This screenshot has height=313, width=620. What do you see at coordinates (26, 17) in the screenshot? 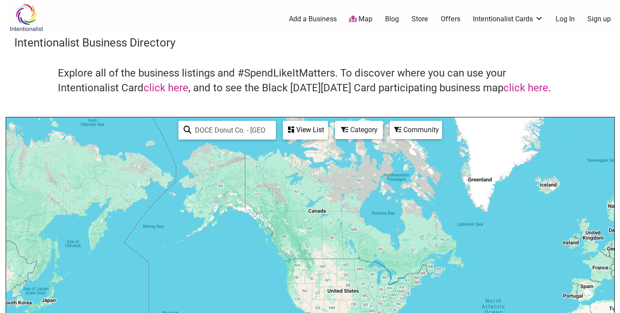
I see `img: Intentionalist` at bounding box center [26, 17].